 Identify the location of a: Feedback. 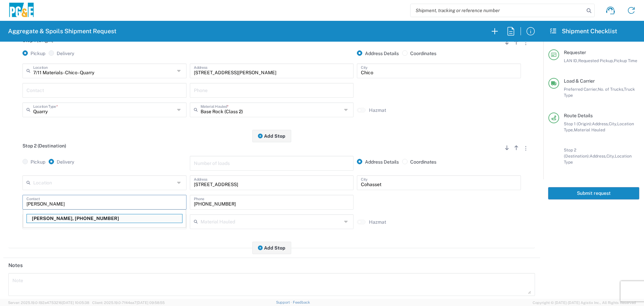
(301, 302).